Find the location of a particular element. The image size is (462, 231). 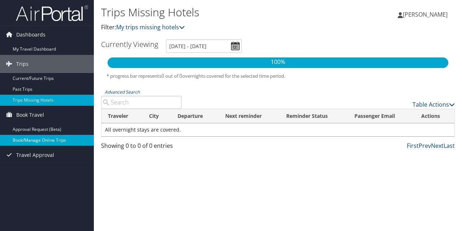

h3: Currently Viewing is located at coordinates (130, 44).